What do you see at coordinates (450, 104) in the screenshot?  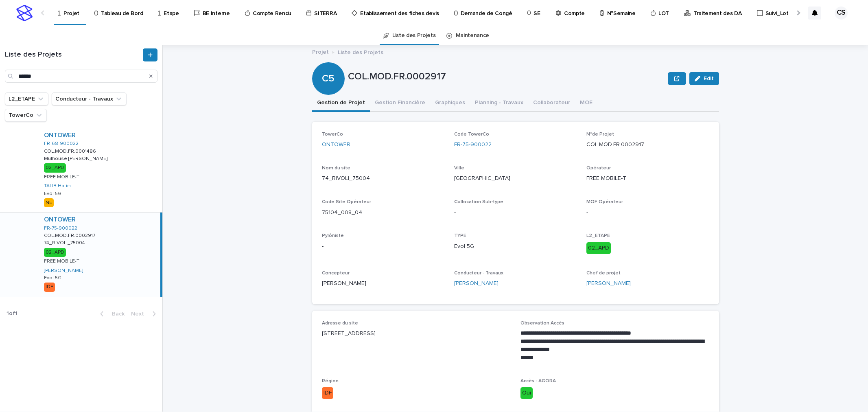 I see `button: Graphiques` at bounding box center [450, 104].